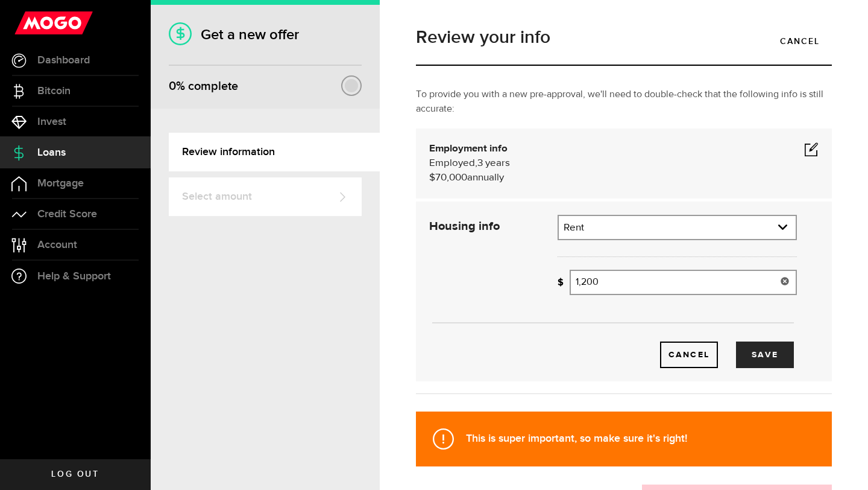 The height and width of the screenshot is (490, 868). I want to click on h1: Review your info, so click(624, 37).